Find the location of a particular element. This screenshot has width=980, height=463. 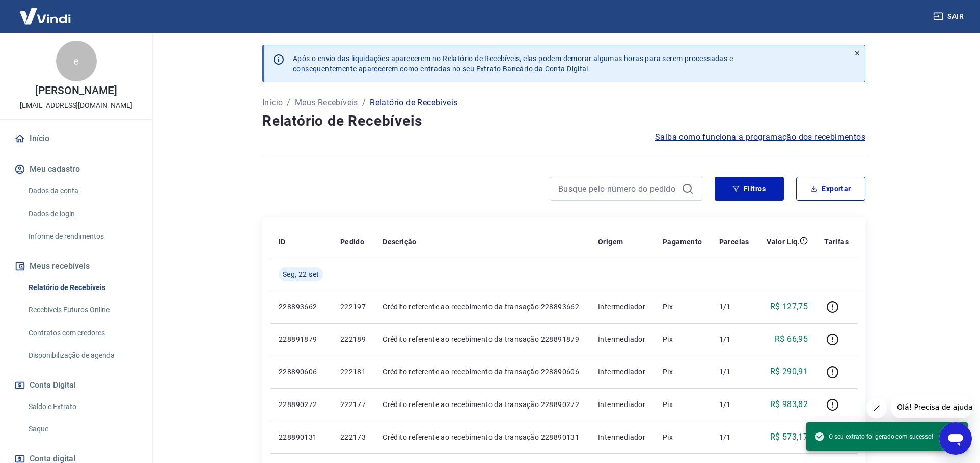

p: R$ 66,95 is located at coordinates (791, 340).